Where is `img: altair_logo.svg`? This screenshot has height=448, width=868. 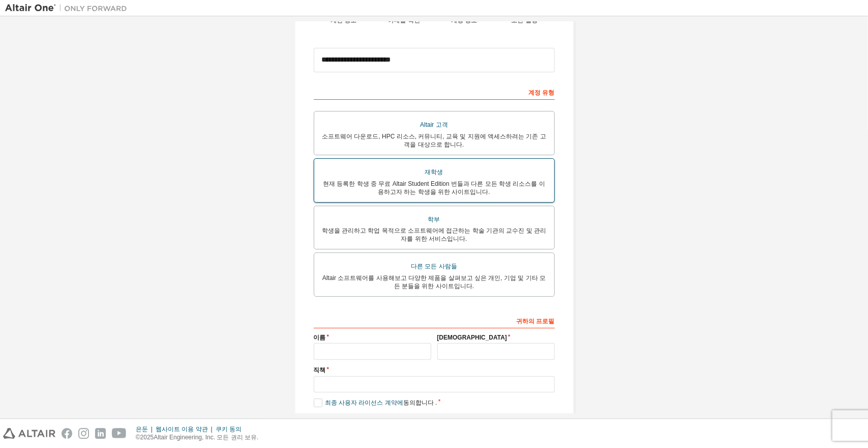 img: altair_logo.svg is located at coordinates (29, 433).